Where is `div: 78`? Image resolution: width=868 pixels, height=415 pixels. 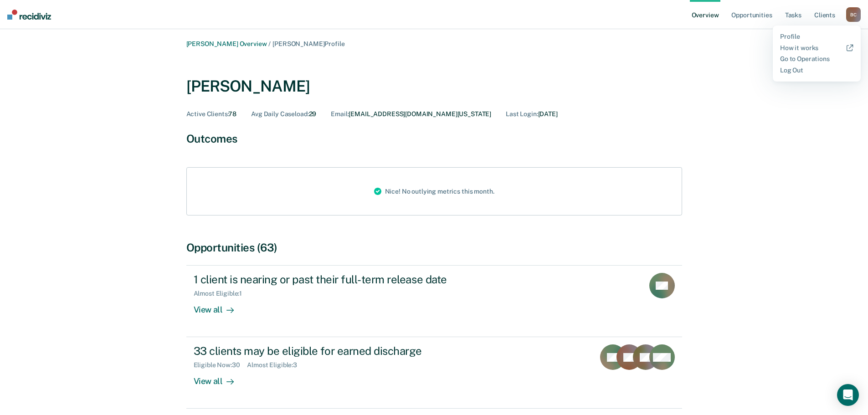
div: 78 is located at coordinates (211, 114).